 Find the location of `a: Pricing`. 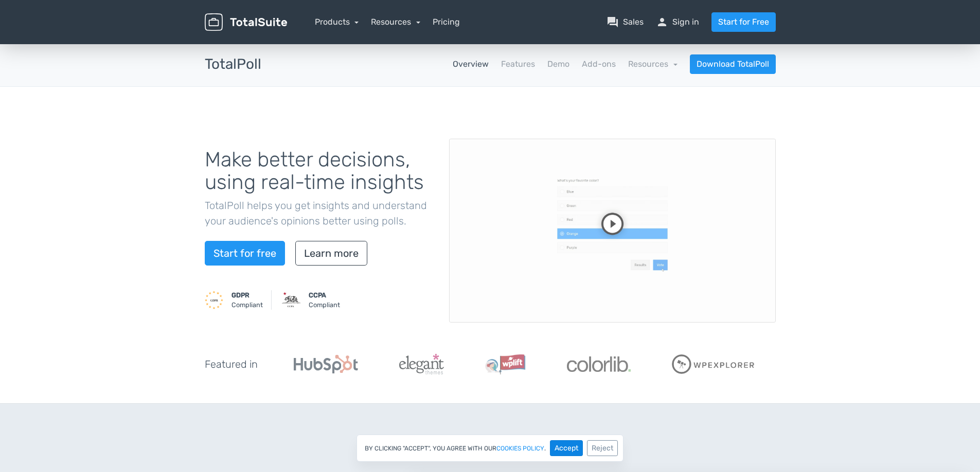

a: Pricing is located at coordinates (446, 22).